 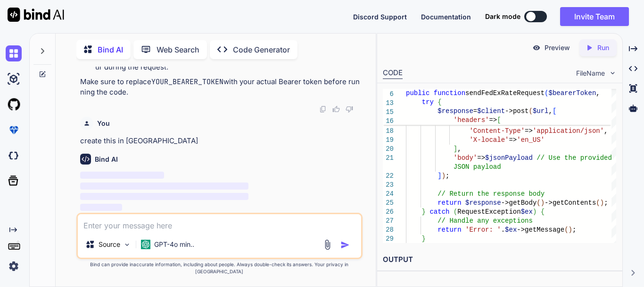 What do you see at coordinates (497, 131) in the screenshot?
I see `span: 'Content-Type'` at bounding box center [497, 131].